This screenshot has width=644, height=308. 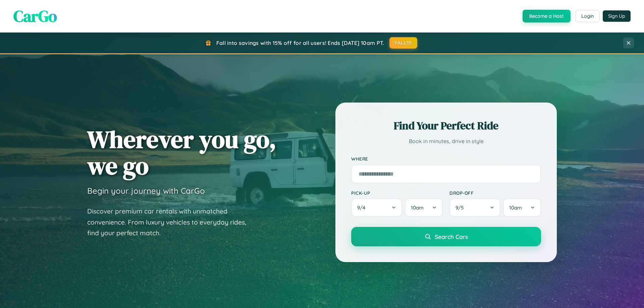 I want to click on span: CarGo, so click(x=35, y=16).